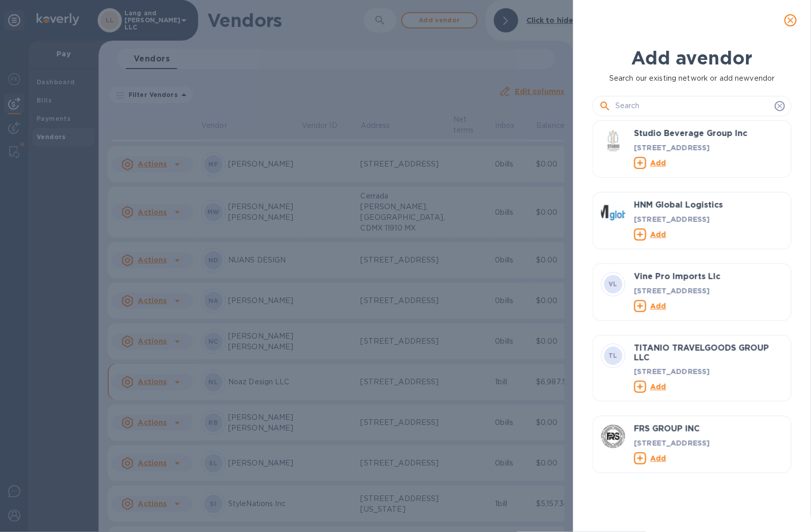  Describe the element at coordinates (692, 78) in the screenshot. I see `p: Search our existing network or add new vendor` at that location.